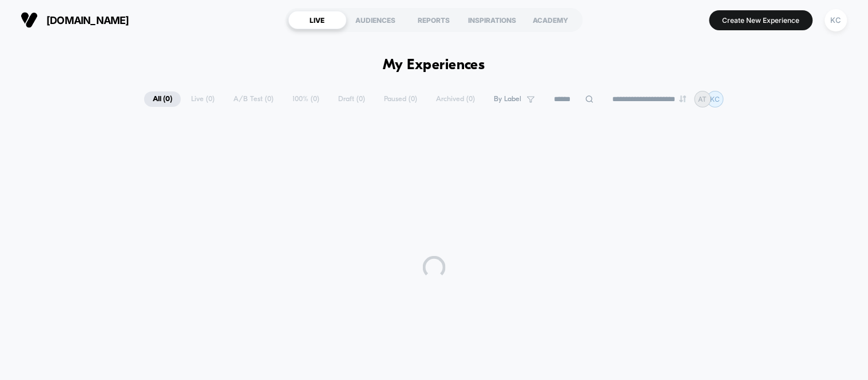 The height and width of the screenshot is (380, 868). Describe the element at coordinates (318, 20) in the screenshot. I see `div: LIVE` at that location.